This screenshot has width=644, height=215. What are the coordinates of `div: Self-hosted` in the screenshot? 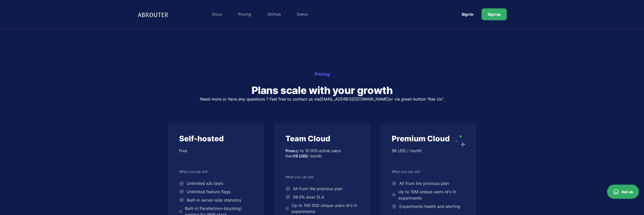 It's located at (216, 139).